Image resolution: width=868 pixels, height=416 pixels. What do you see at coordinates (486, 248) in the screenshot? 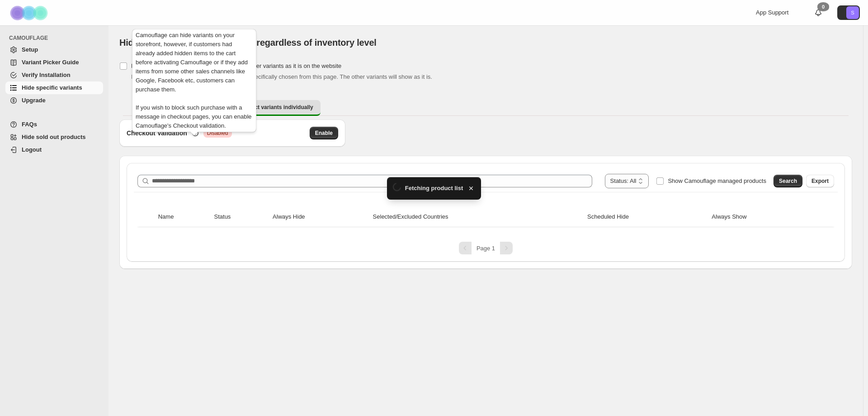
I see `span: Page 1` at bounding box center [486, 248].